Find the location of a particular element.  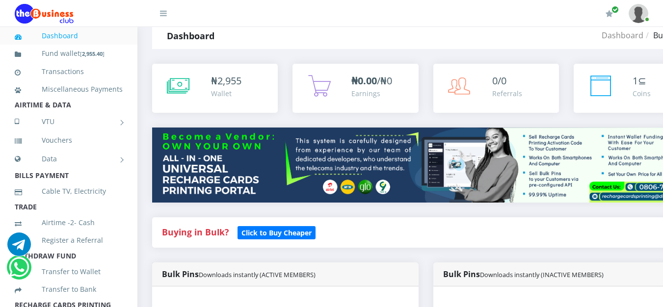

a: Transfer to Bank is located at coordinates (69, 289).